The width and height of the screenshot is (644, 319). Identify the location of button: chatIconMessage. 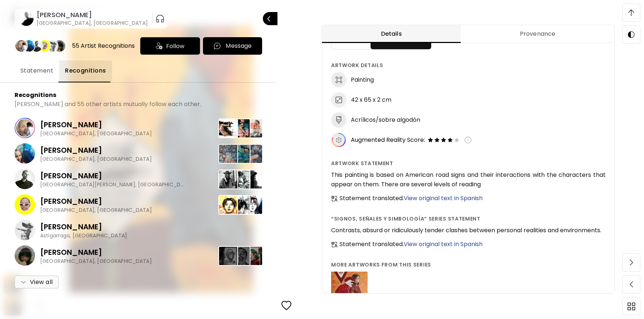
(232, 46).